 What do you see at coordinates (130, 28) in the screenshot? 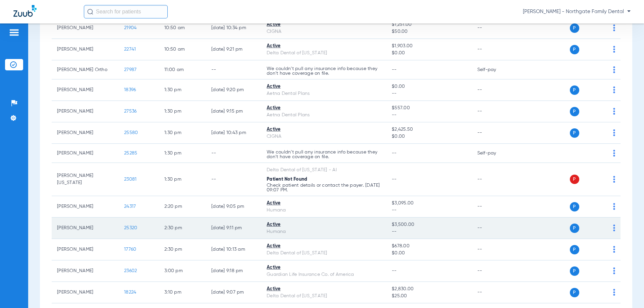
I see `span: 21904` at bounding box center [130, 28].